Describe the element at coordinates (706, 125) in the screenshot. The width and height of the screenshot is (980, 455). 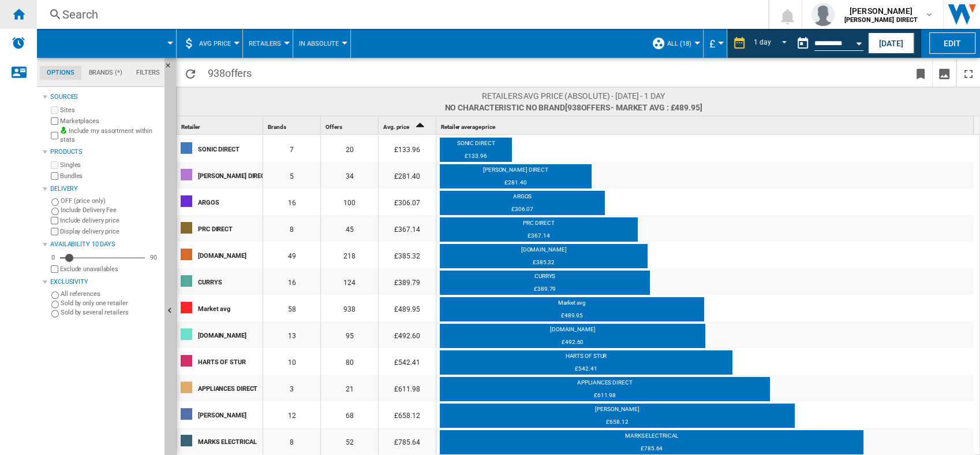
I see `div: Retailer average price Sort None` at that location.